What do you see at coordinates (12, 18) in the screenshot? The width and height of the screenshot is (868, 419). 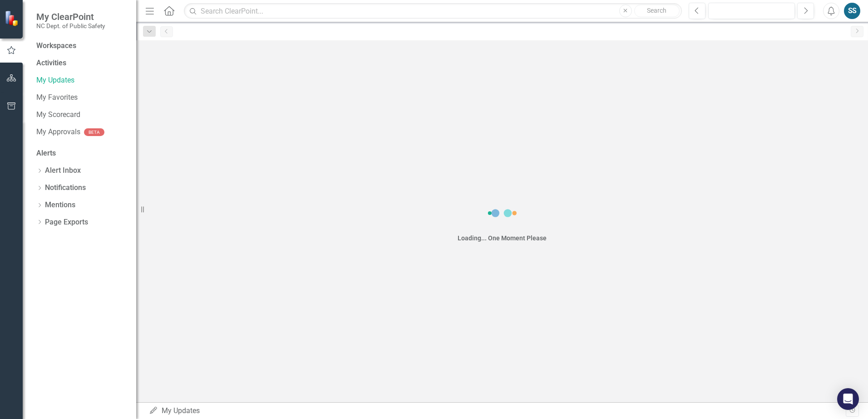 I see `img: ClearPoint Strategy` at bounding box center [12, 18].